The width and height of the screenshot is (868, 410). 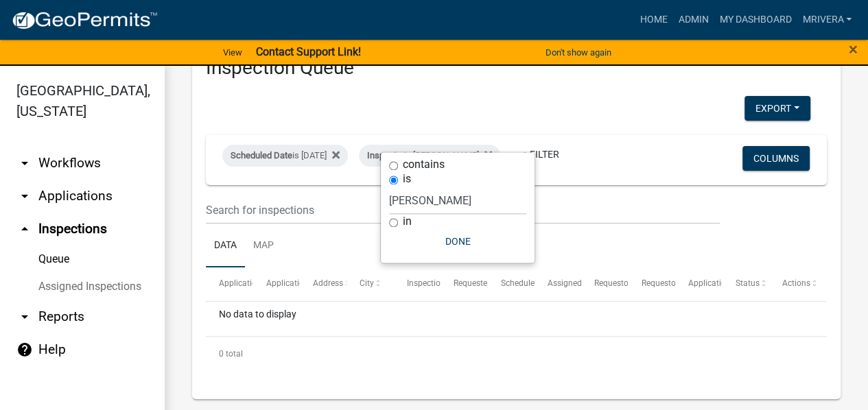 What do you see at coordinates (540, 155) in the screenshot?
I see `a: + Filter` at bounding box center [540, 155].